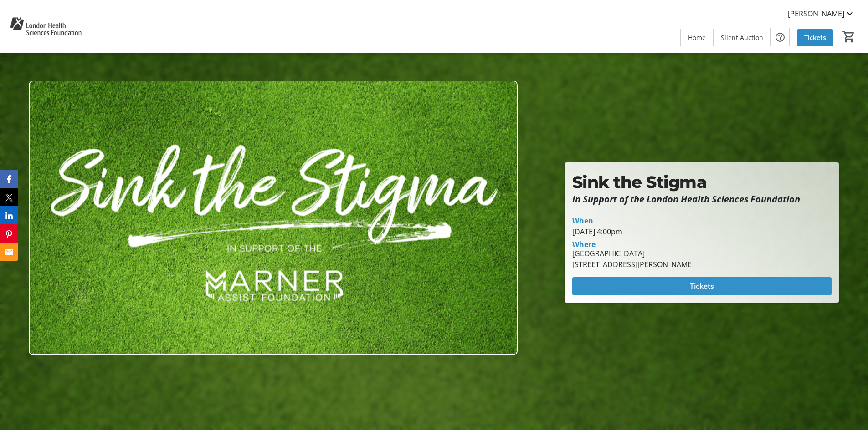 The width and height of the screenshot is (868, 430). Describe the element at coordinates (701, 286) in the screenshot. I see `button: Tickets` at that location.